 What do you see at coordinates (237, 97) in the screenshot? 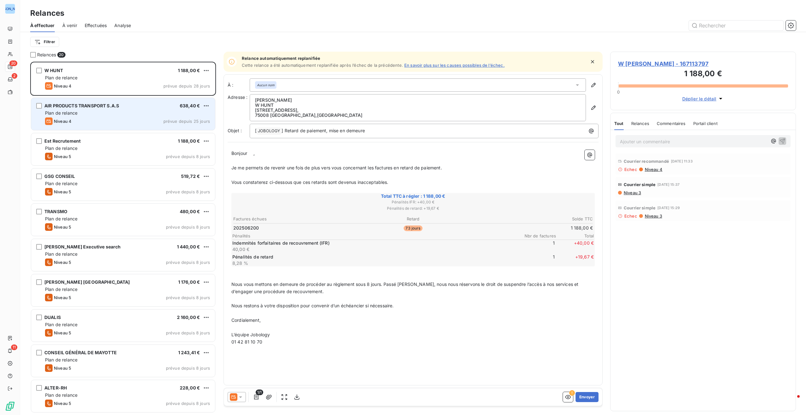
I see `span: Adresse :` at bounding box center [237, 97].